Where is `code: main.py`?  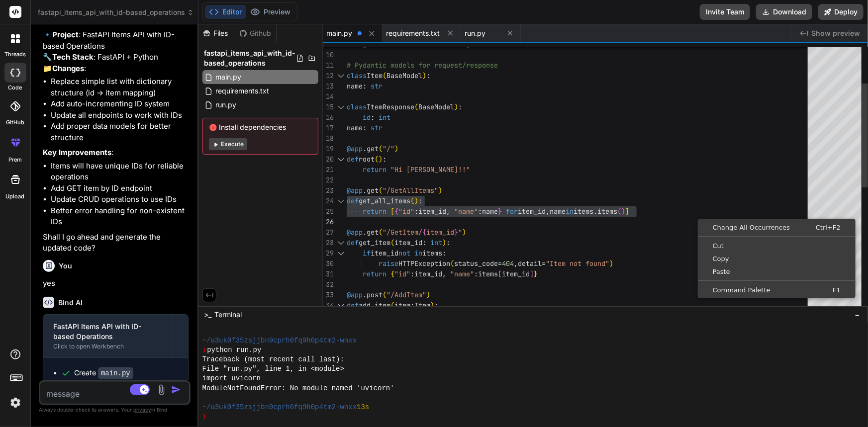 code: main.py is located at coordinates (115, 373).